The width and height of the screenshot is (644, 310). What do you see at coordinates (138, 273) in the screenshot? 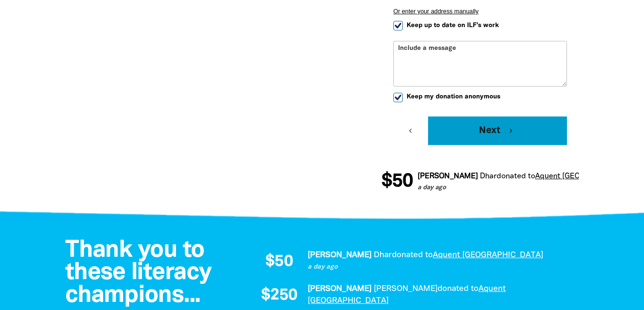
I see `span: Thank you to these literacy champions...` at bounding box center [138, 273].